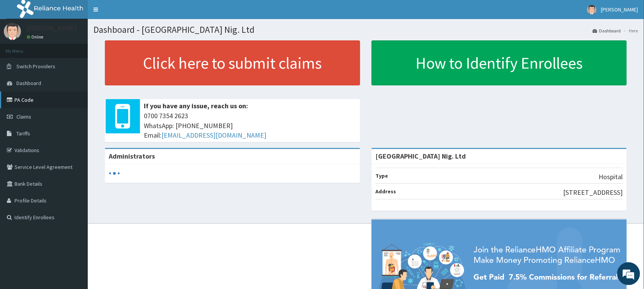 The height and width of the screenshot is (289, 644). What do you see at coordinates (132, 157) in the screenshot?
I see `b: Administrators` at bounding box center [132, 157].